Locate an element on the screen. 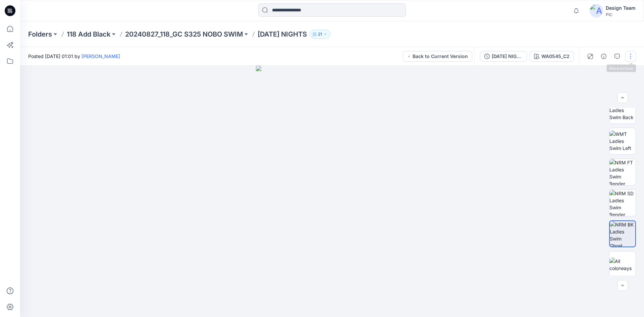 Image resolution: width=644 pixels, height=317 pixels. p: 21 is located at coordinates (320, 34).